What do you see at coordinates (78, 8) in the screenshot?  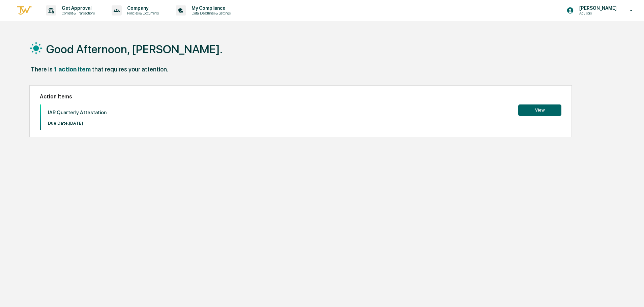 I see `p: Get Approval` at bounding box center [78, 8].